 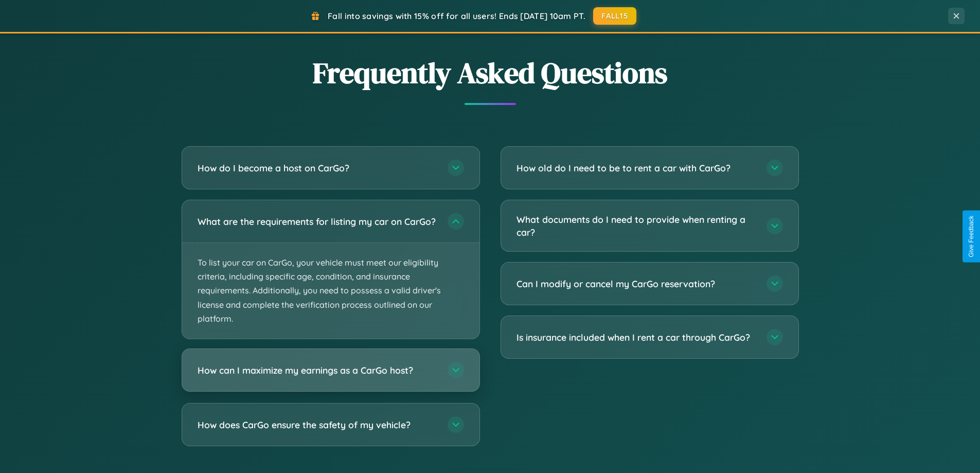 What do you see at coordinates (490, 73) in the screenshot?
I see `h2: Frequently Asked Questions` at bounding box center [490, 73].